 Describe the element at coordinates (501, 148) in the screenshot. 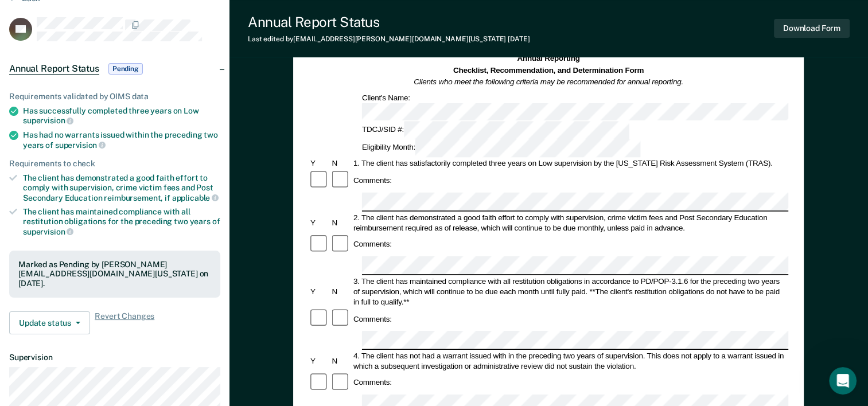

I see `div: Eligibility Month:` at that location.